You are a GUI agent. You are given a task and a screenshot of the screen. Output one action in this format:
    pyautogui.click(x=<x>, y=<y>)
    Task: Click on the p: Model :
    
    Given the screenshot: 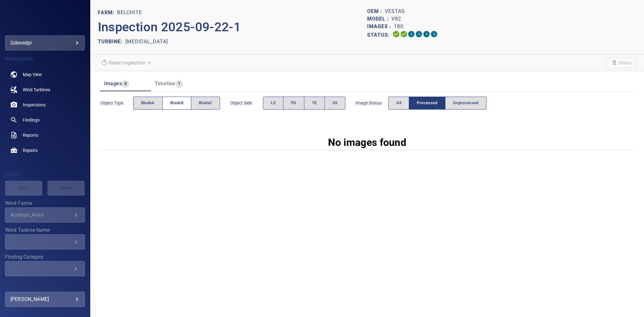 What is the action you would take?
    pyautogui.click(x=379, y=19)
    